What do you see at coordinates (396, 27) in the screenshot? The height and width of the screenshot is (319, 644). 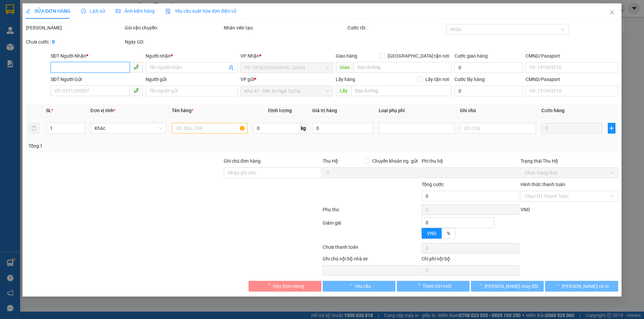 I see `div: Cước rồi :` at bounding box center [396, 27].